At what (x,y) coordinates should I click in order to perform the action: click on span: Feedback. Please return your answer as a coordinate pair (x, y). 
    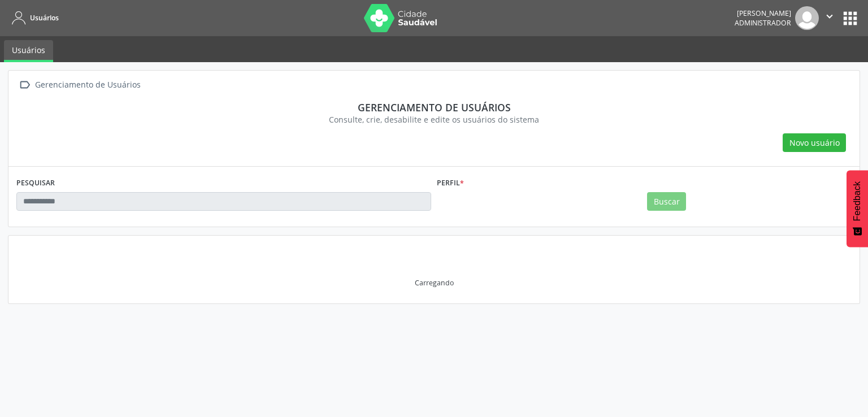
    Looking at the image, I should click on (857, 201).